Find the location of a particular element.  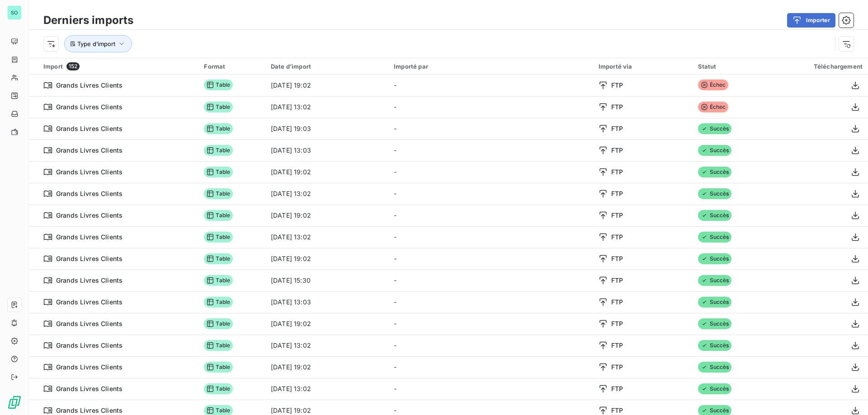

div: Importé par is located at coordinates (491, 67).